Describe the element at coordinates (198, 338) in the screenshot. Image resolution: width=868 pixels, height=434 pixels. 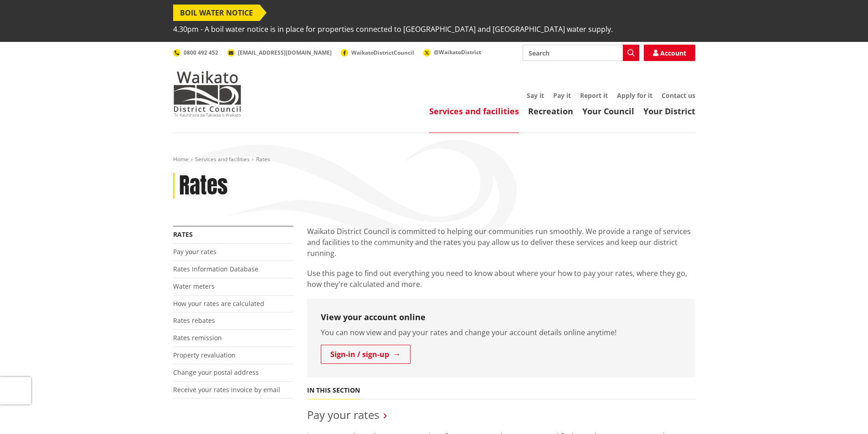
I see `a: Rates remission` at that location.